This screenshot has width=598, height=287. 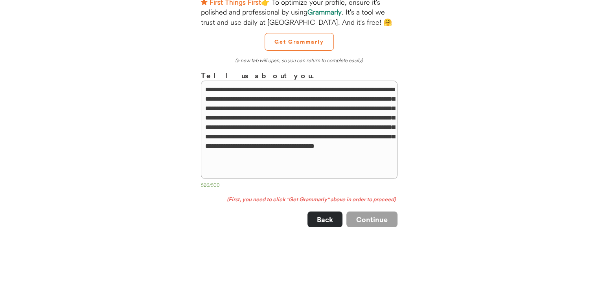 What do you see at coordinates (372, 220) in the screenshot?
I see `button: Continue` at bounding box center [372, 220].